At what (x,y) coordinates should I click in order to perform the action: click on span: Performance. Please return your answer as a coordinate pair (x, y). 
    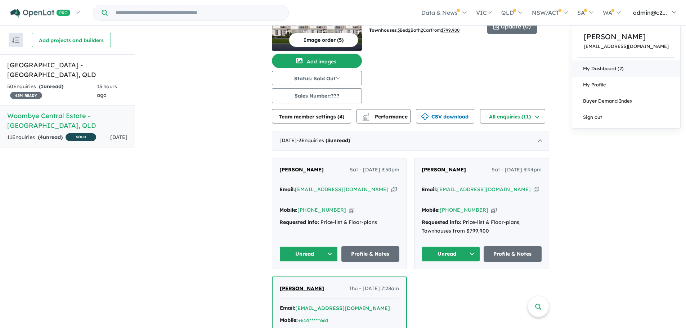
    Looking at the image, I should click on (385, 117).